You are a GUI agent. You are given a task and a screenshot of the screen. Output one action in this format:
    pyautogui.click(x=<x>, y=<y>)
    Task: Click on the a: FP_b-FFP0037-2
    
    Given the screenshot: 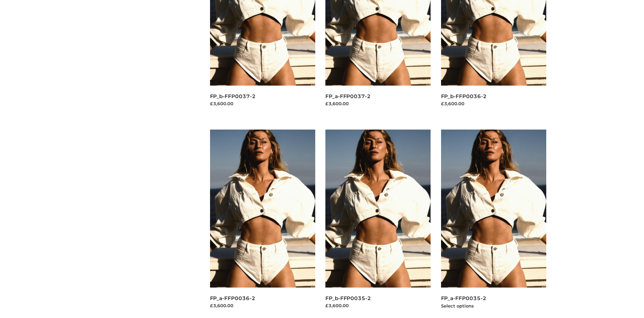 What is the action you would take?
    pyautogui.click(x=233, y=96)
    